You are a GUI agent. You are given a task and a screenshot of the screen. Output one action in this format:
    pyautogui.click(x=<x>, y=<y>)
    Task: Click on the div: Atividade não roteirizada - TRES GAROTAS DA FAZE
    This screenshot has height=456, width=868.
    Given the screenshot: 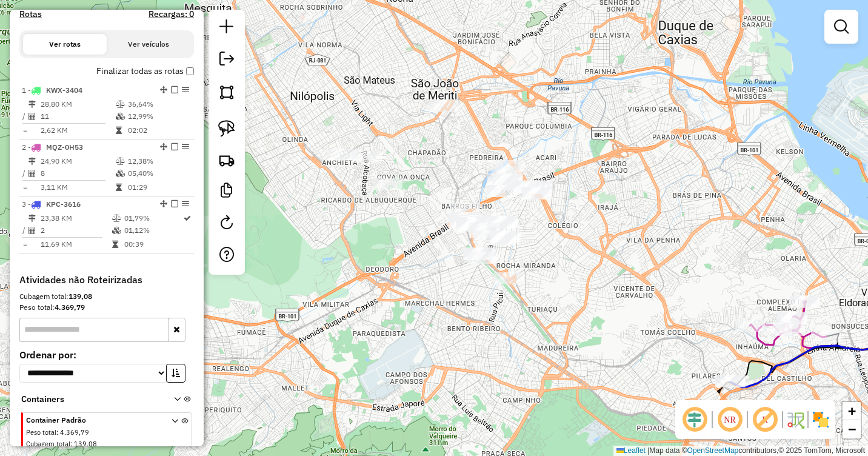 What is the action you would take?
    pyautogui.click(x=507, y=180)
    